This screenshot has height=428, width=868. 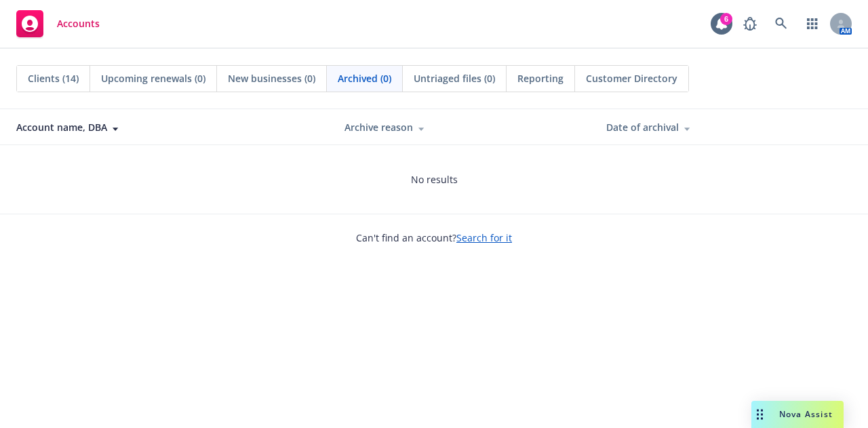 What do you see at coordinates (727, 19) in the screenshot?
I see `div: 6` at bounding box center [727, 19].